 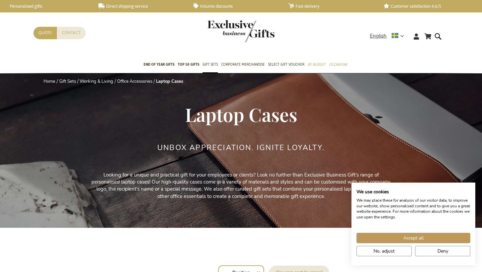 What do you see at coordinates (413, 237) in the screenshot?
I see `span: Accept all` at bounding box center [413, 237].